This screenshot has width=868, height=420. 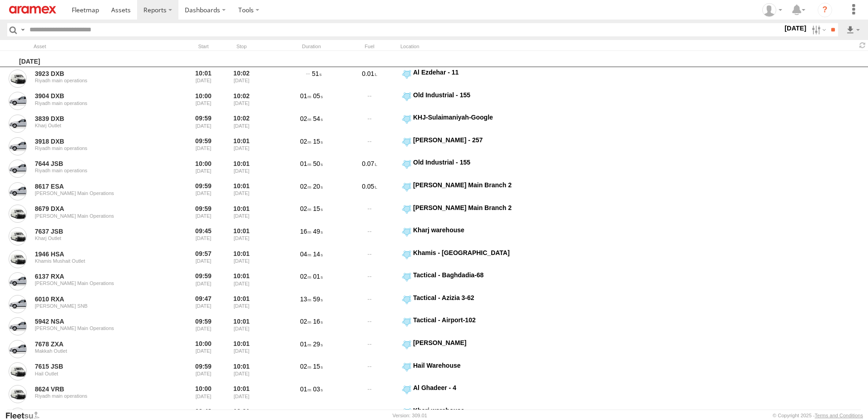 What do you see at coordinates (318, 344) in the screenshot?
I see `span: 29` at bounding box center [318, 344].